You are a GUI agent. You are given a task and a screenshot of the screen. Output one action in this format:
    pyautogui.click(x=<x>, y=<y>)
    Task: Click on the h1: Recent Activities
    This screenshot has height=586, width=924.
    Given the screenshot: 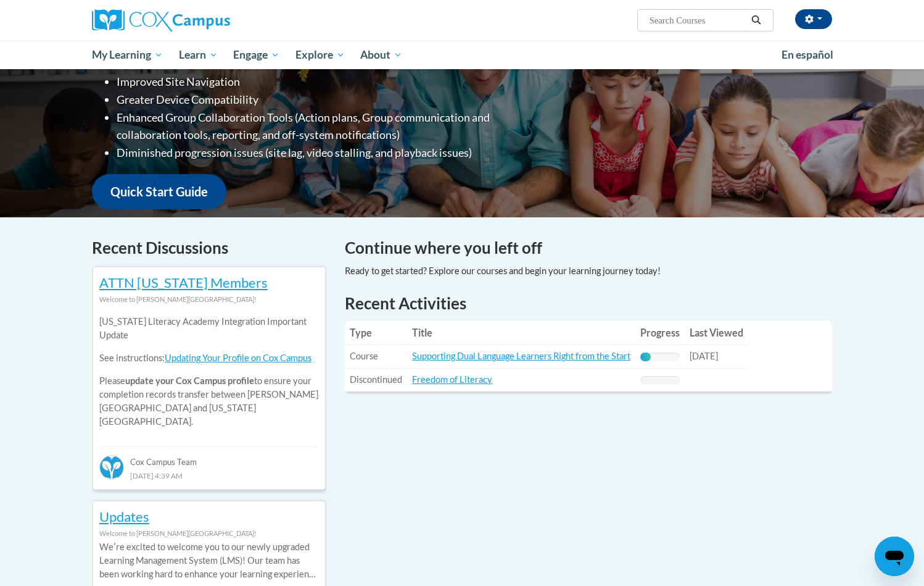 What is the action you would take?
    pyautogui.click(x=589, y=303)
    